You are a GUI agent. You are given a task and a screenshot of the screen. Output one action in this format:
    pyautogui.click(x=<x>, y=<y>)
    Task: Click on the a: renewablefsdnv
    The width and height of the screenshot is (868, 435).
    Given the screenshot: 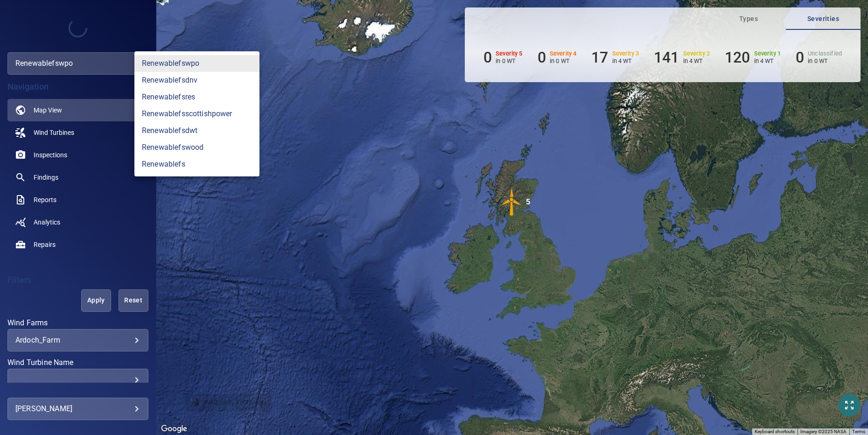 What is the action you would take?
    pyautogui.click(x=197, y=80)
    